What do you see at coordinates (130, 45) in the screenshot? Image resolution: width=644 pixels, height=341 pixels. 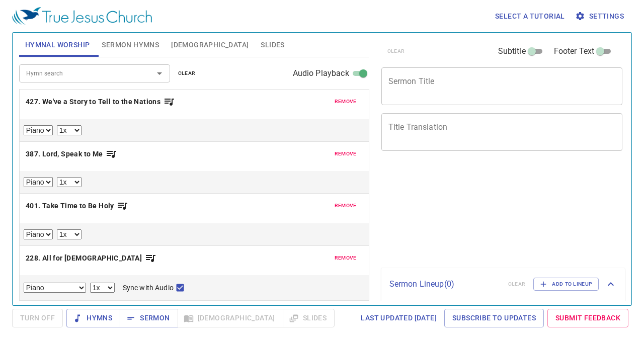 I see `span: Sermon Hymns` at bounding box center [130, 45].